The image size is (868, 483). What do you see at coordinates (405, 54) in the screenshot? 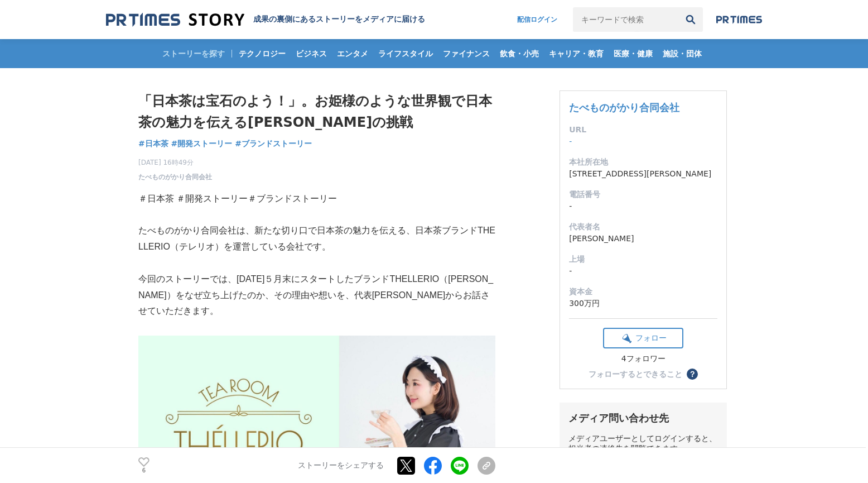
I see `span: ライフスタイル` at bounding box center [405, 54].